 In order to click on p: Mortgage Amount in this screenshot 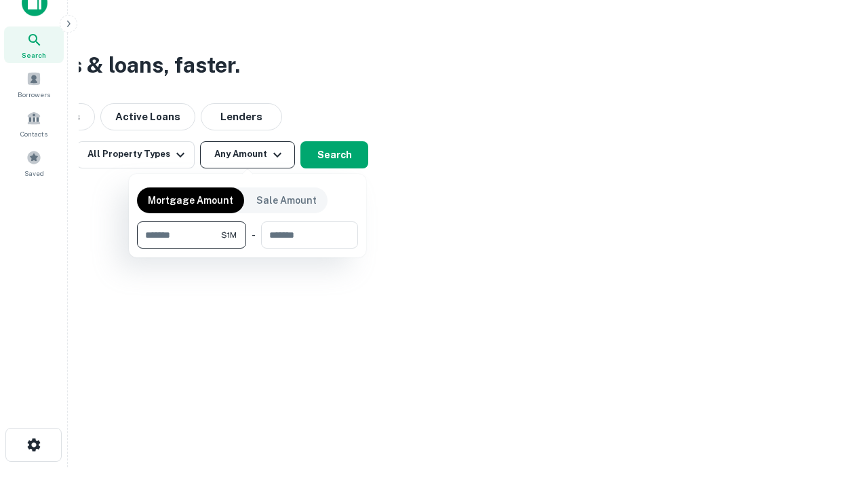, I will do `click(191, 201)`.